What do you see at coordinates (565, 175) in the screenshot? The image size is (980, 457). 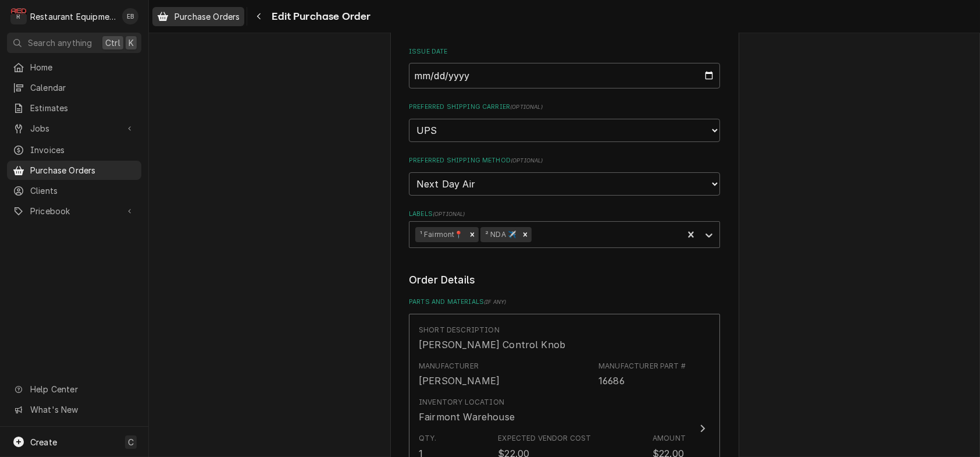 I see `div: Preferred Shipping Method` at bounding box center [565, 175].